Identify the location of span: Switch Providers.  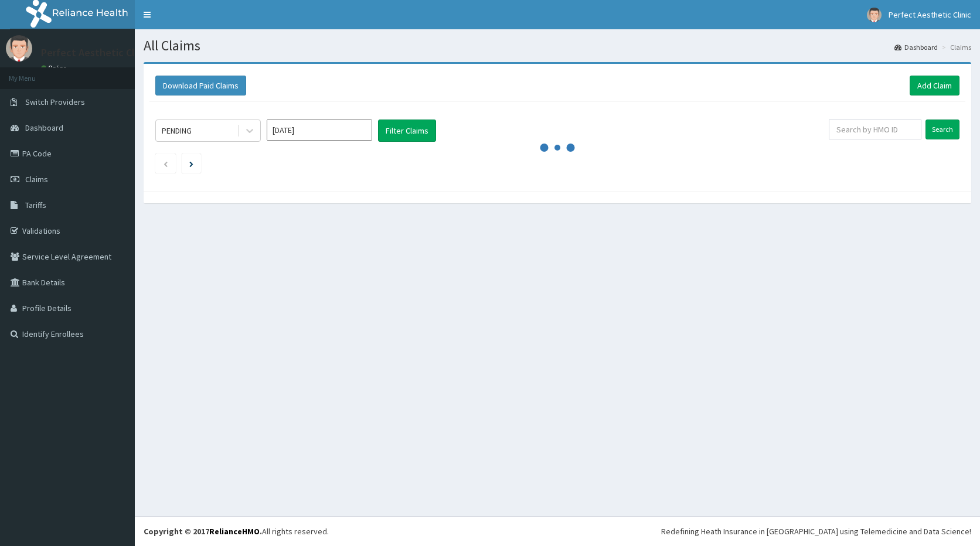
(55, 102).